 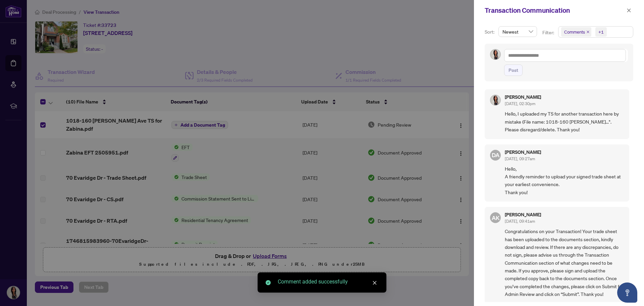 I want to click on span: Newest, so click(x=517, y=31).